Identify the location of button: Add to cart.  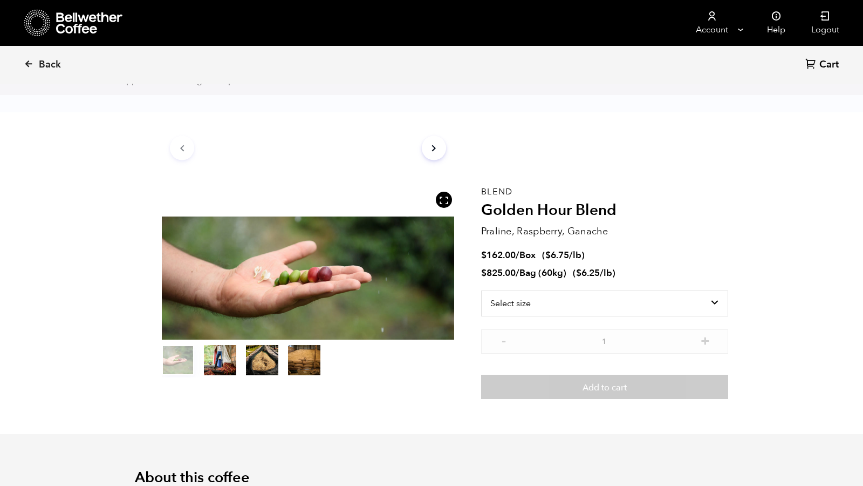
(605, 387).